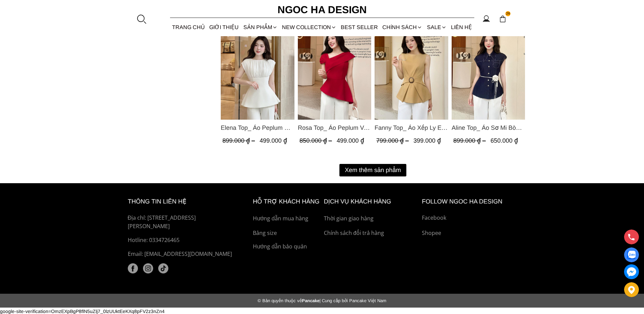 Image resolution: width=644 pixels, height=314 pixels. What do you see at coordinates (488, 70) in the screenshot?
I see `img: Aline Top_ Áo Sơ Mi Bò Lụa Rớt Vai A1070` at bounding box center [488, 70].